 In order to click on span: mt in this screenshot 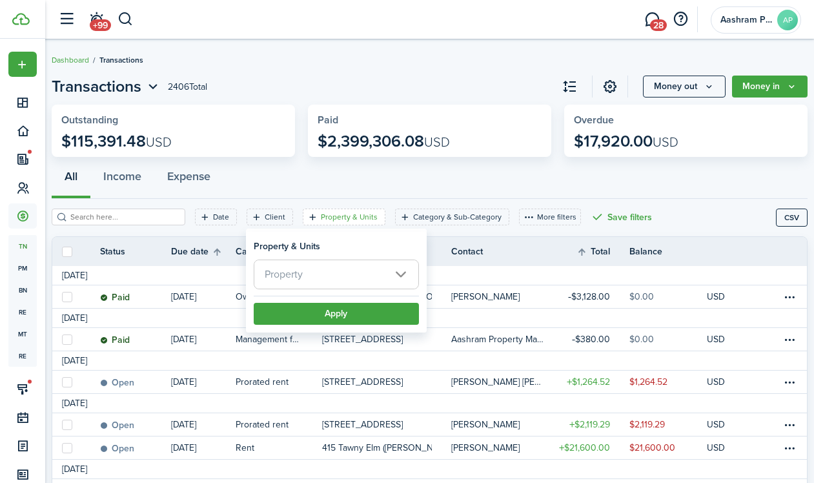, I will do `click(23, 334)`.